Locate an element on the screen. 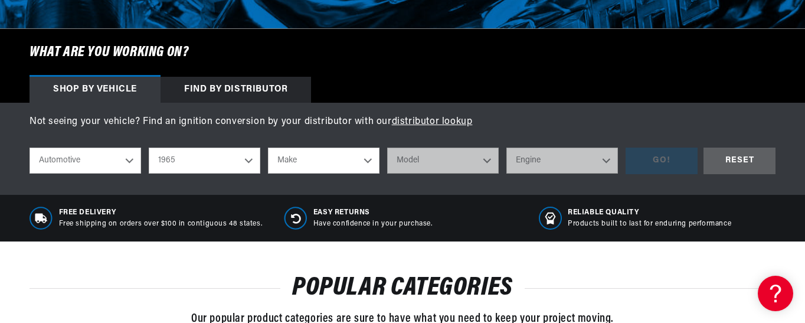 The height and width of the screenshot is (323, 805). p: Not seeing your vehicle? Find an ignition conversion by your distributor with our is located at coordinates (402, 122).